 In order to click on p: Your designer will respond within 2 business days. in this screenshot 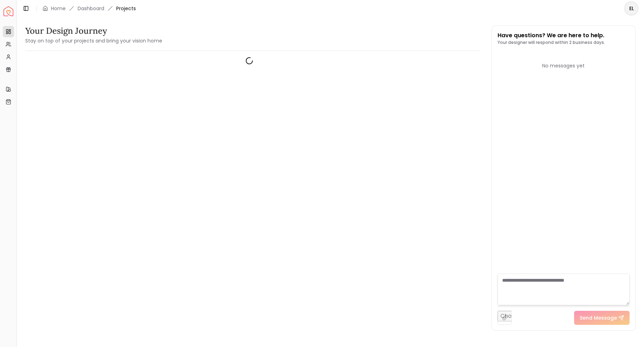, I will do `click(551, 42)`.